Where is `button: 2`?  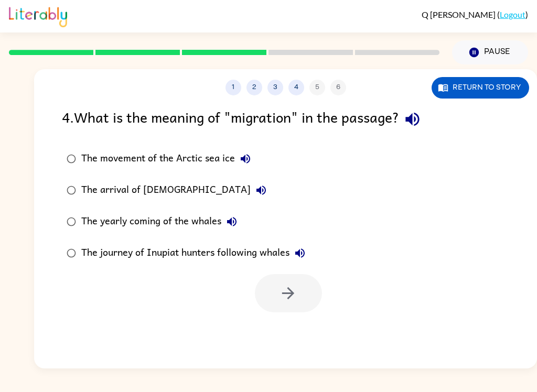
button: 2 is located at coordinates (254, 88).